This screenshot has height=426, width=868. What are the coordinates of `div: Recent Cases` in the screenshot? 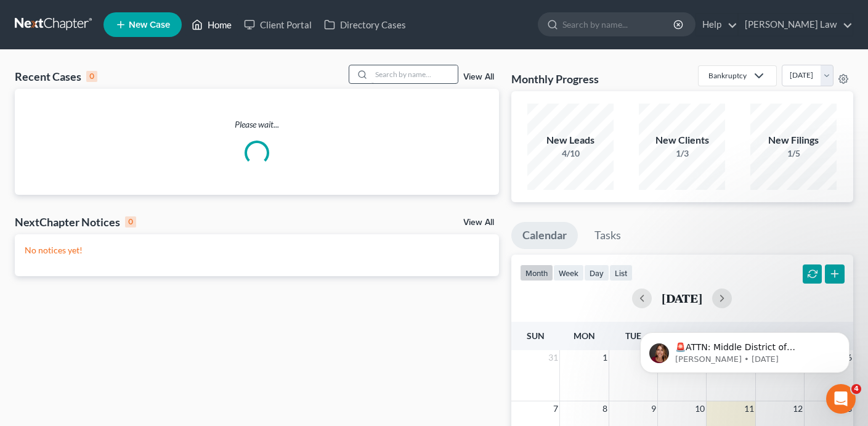 It's located at (56, 76).